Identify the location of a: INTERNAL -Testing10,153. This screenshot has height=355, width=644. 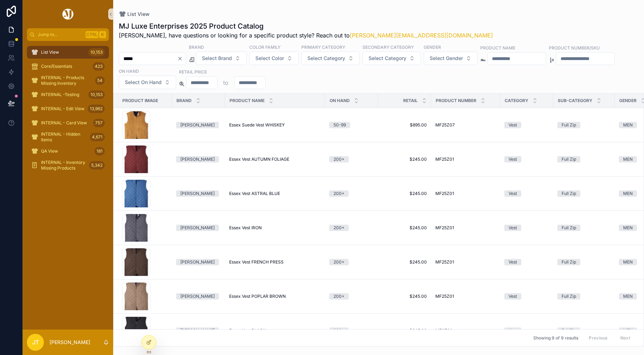
(68, 95).